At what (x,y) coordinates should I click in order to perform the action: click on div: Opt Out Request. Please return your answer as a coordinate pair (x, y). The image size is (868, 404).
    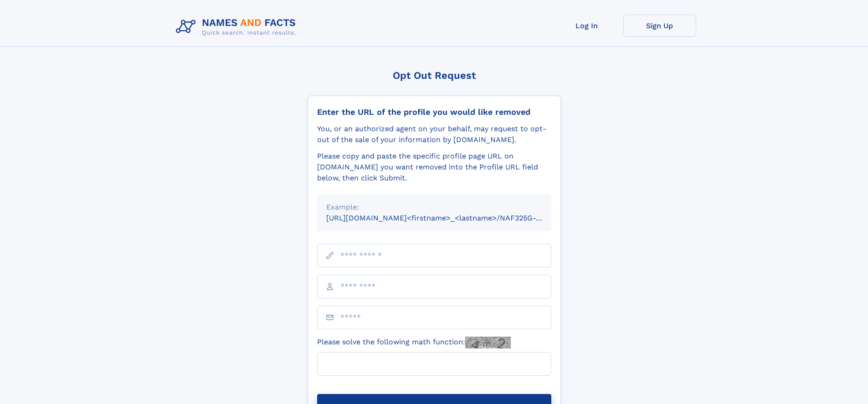
    Looking at the image, I should click on (434, 75).